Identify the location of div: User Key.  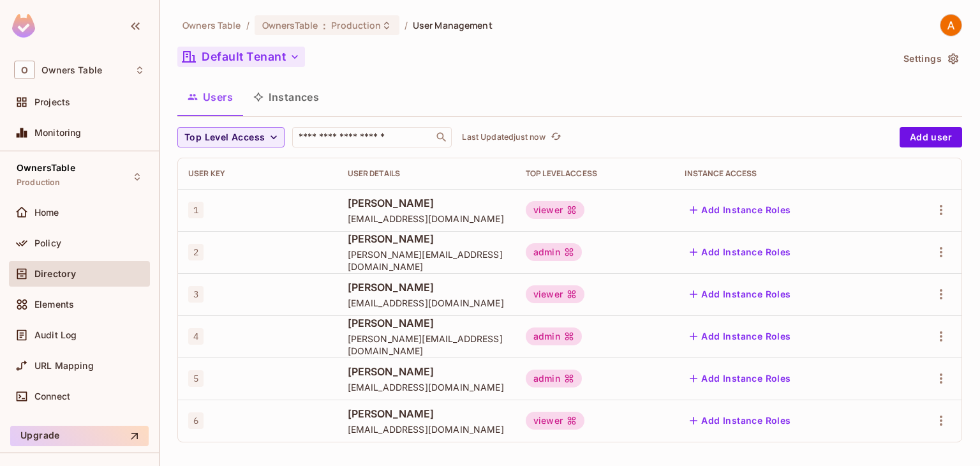
(258, 173).